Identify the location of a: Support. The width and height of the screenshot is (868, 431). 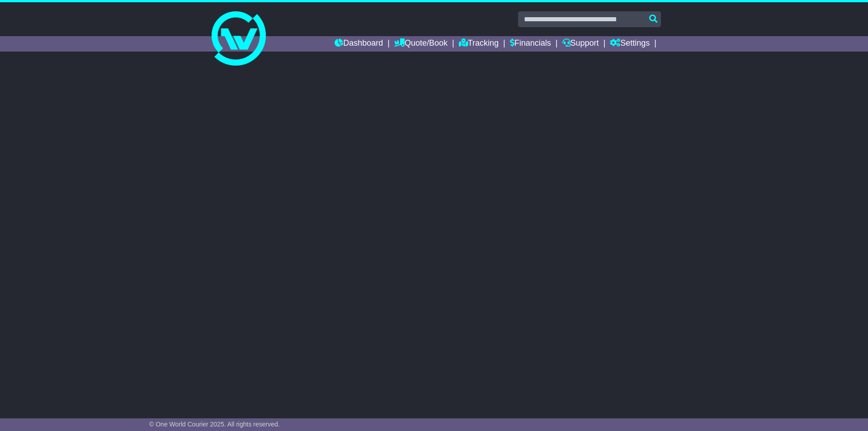
(580, 44).